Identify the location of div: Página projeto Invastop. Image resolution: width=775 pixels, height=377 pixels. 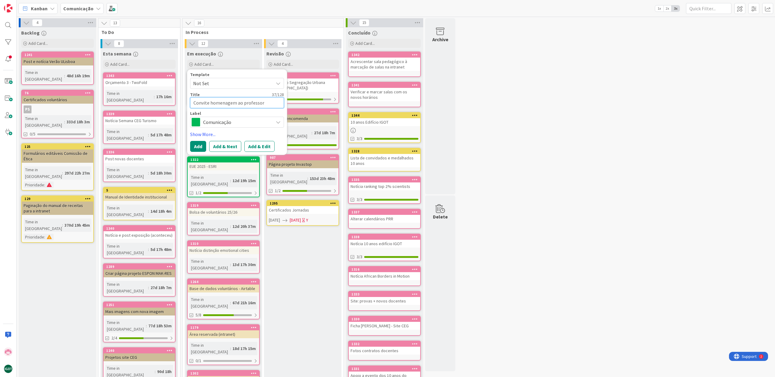
(303, 164).